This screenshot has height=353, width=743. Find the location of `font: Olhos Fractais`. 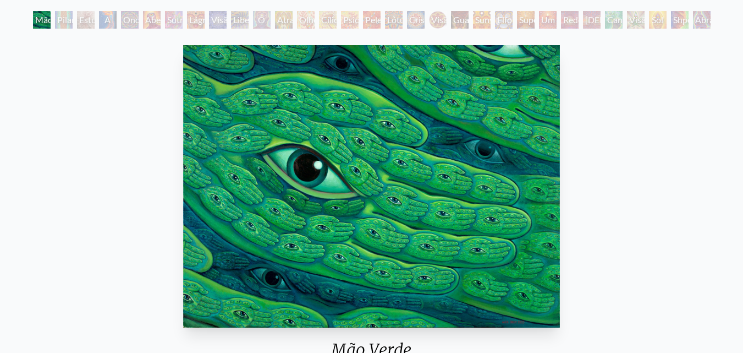

font: Olhos Fractais is located at coordinates (314, 26).